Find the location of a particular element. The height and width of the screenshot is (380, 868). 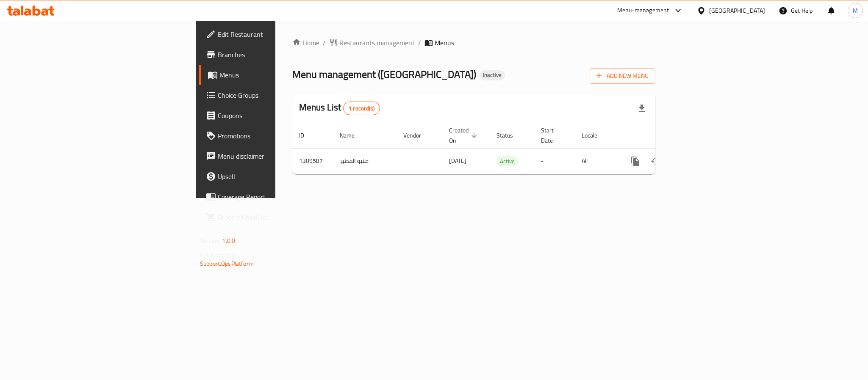

span: ID is located at coordinates (307, 135).